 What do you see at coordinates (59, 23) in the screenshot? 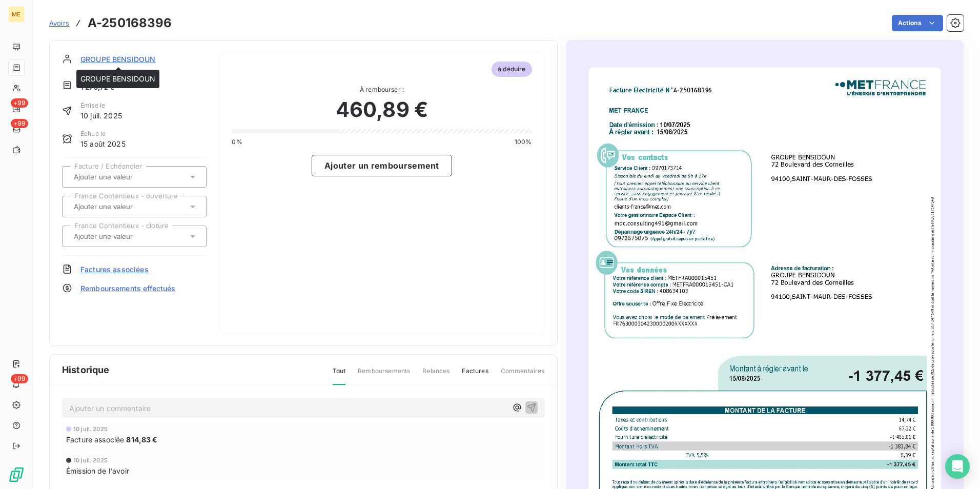
I see `a: Avoirs` at bounding box center [59, 23].